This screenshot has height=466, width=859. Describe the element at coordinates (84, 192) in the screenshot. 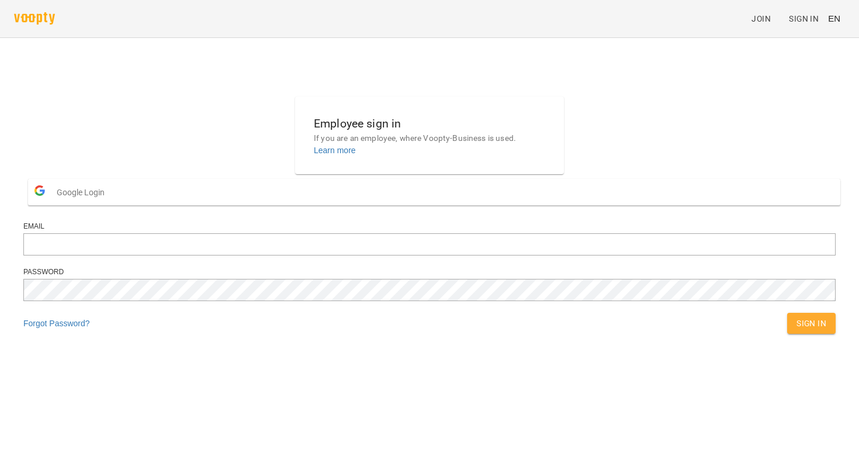

I see `span: Google Login` at that location.